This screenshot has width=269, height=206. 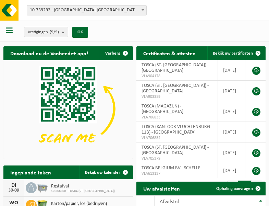 I want to click on span: VLA705379, so click(x=177, y=159).